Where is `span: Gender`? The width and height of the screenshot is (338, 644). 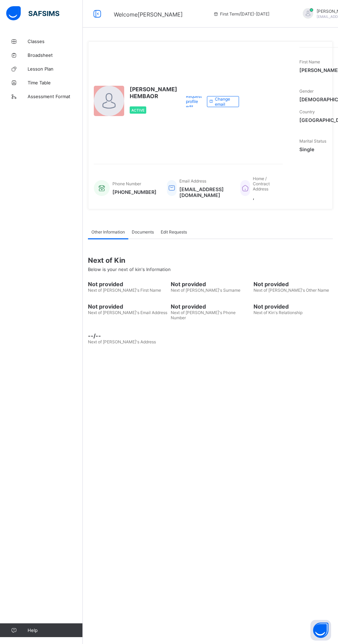
span: Gender is located at coordinates (306, 91).